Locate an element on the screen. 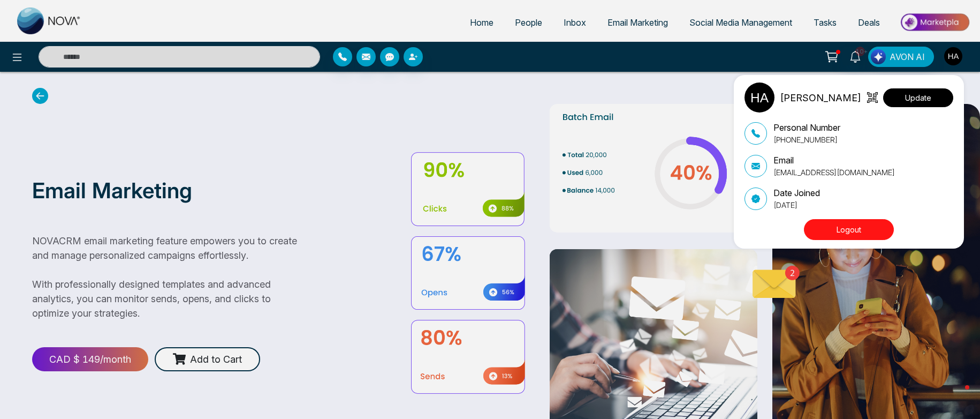  button: Update is located at coordinates (918, 98).